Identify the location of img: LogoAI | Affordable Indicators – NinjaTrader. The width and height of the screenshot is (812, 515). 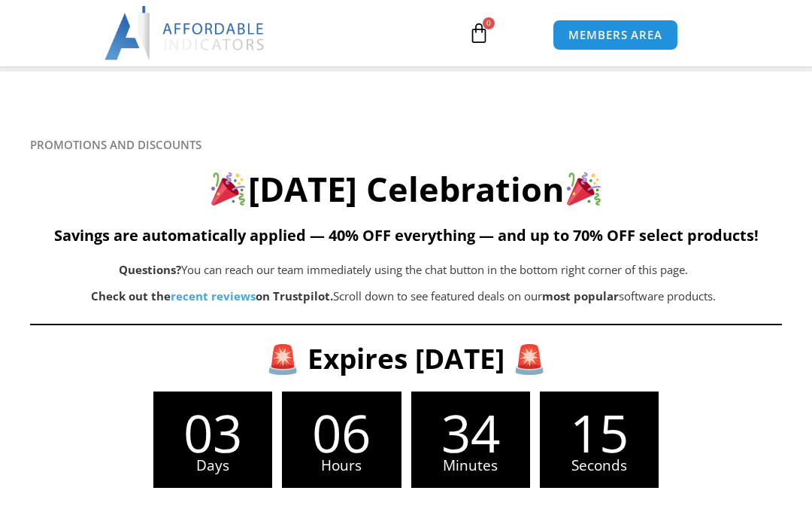
(185, 33).